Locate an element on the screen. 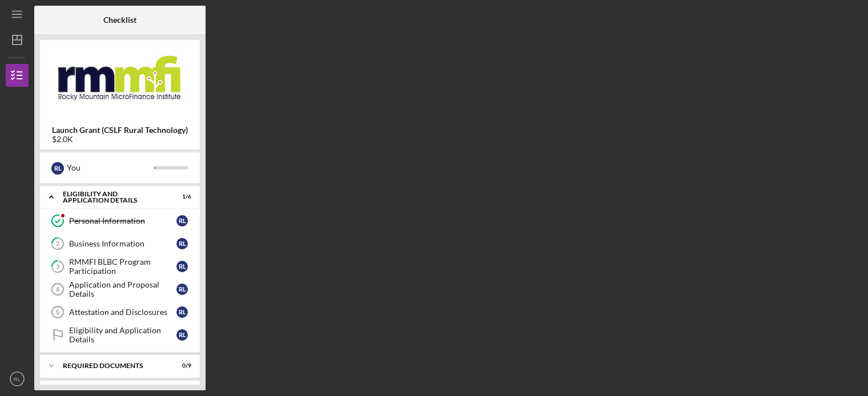 The height and width of the screenshot is (396, 868). div: 0 / 9 is located at coordinates (181, 366).